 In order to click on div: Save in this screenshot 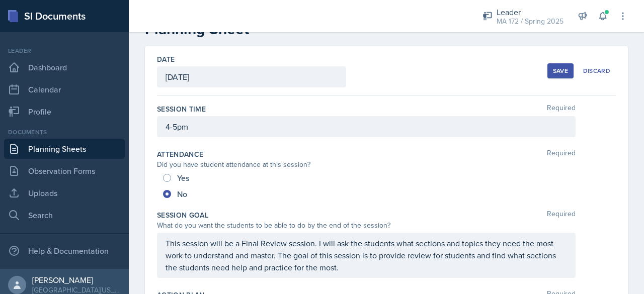, I will do `click(561, 71)`.